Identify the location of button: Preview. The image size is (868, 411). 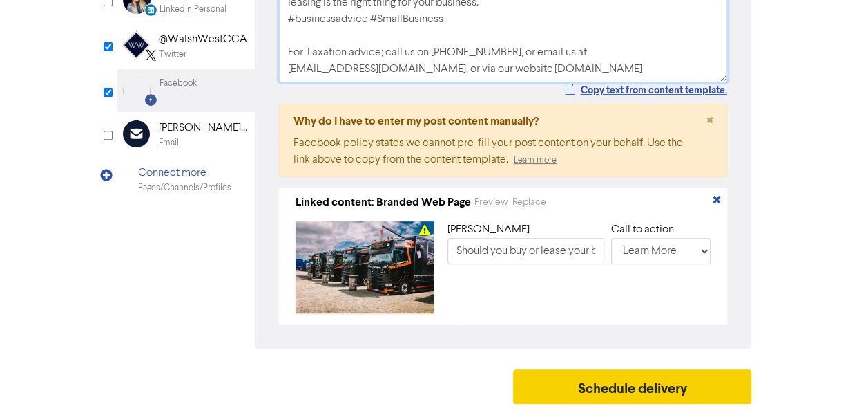
(491, 201).